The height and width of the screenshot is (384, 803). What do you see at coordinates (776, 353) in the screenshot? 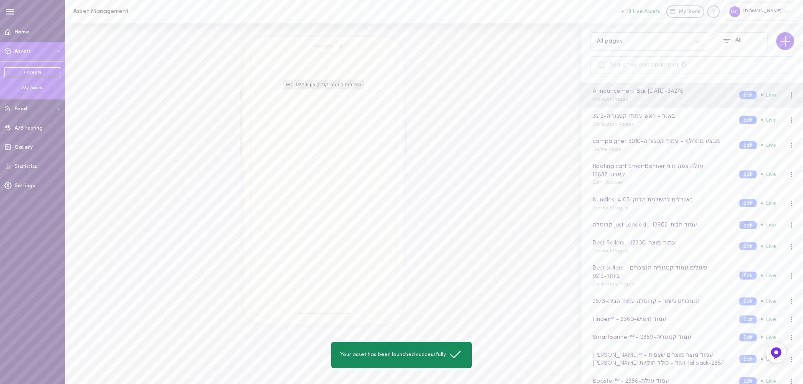
I see `img: Feedback Button` at bounding box center [776, 353].